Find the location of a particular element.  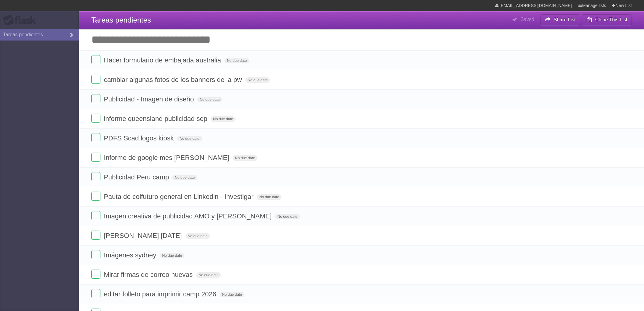

button: Clone This List is located at coordinates (606, 20).